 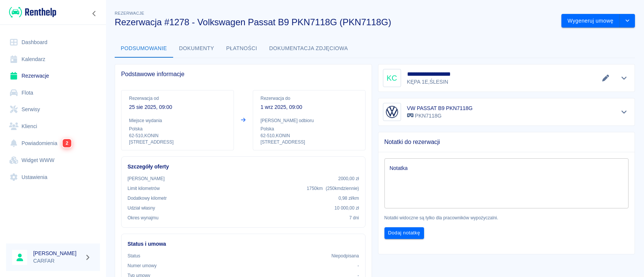 I want to click on a: Flota, so click(x=53, y=93).